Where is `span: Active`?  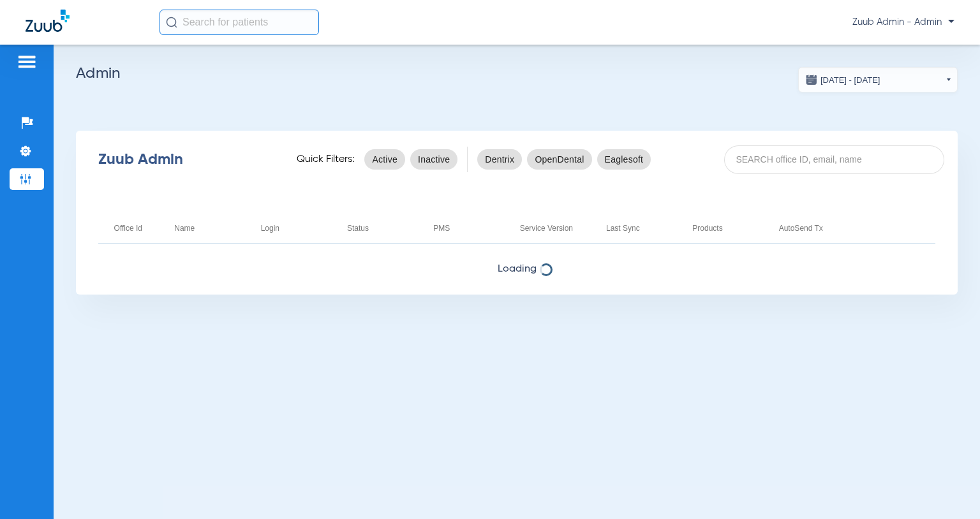
span: Active is located at coordinates (385, 160).